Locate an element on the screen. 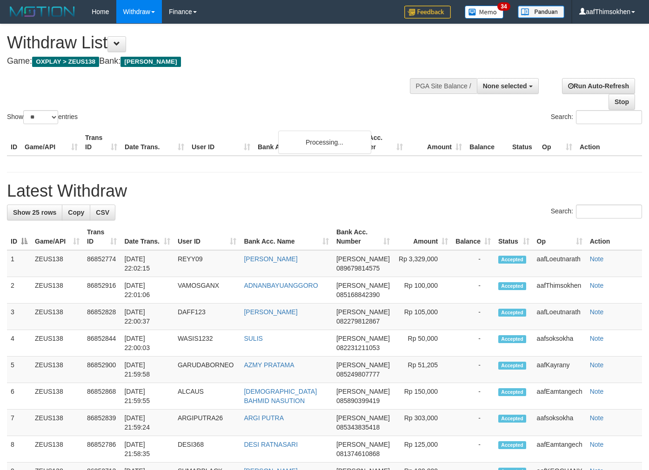 This screenshot has height=470, width=649. span: Copy 085249807777 to clipboard is located at coordinates (358, 374).